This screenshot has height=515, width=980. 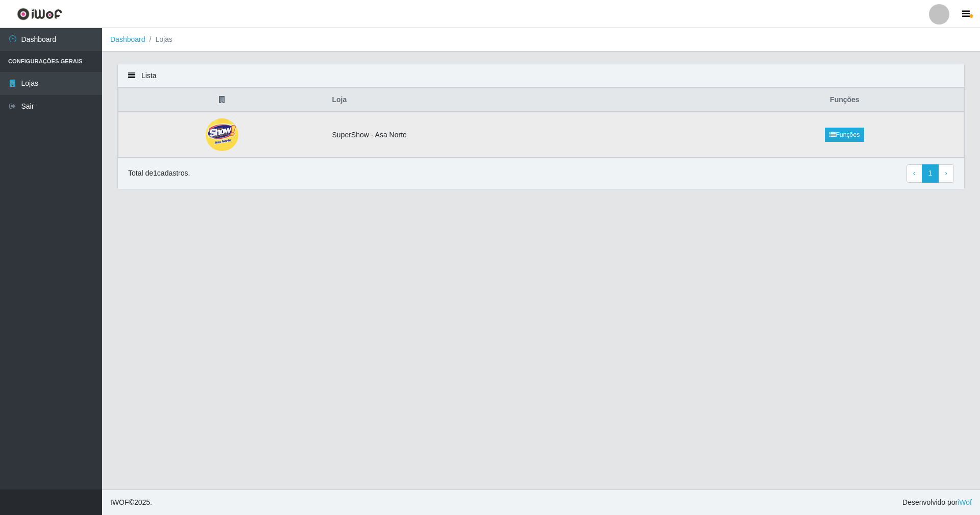 I want to click on div: Lista, so click(x=541, y=76).